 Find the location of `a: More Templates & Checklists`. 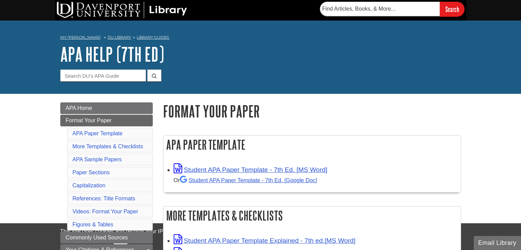

a: More Templates & Checklists is located at coordinates (108, 146).